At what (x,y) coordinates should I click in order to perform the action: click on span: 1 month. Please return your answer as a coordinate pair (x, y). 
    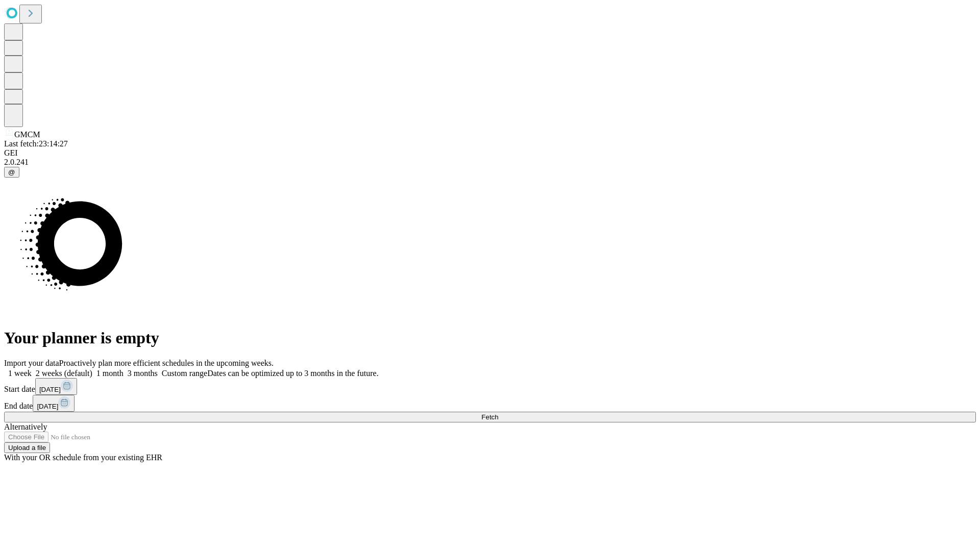
    Looking at the image, I should click on (110, 373).